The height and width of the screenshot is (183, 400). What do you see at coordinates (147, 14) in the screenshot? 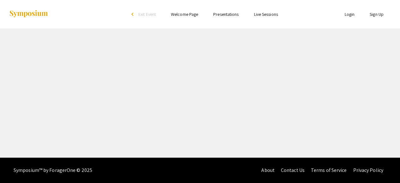
I see `span: Exit Event` at bounding box center [147, 14].